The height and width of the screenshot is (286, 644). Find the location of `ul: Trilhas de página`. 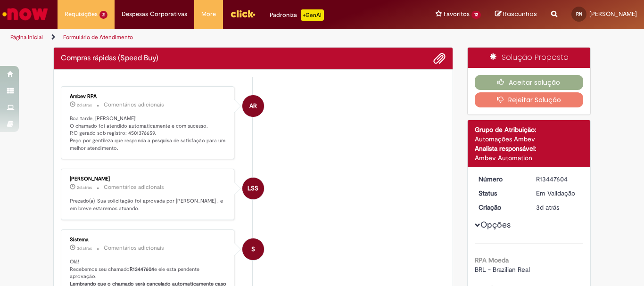

ul: Trilhas de página is located at coordinates (215, 37).